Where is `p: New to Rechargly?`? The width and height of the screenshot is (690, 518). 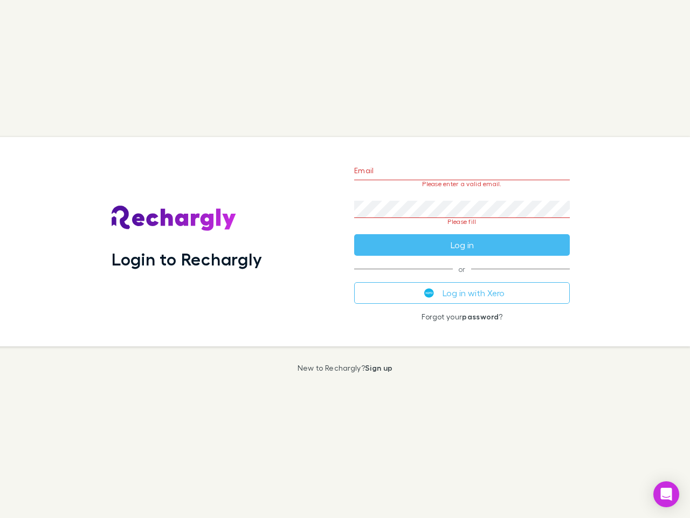
p: New to Rechargly? is located at coordinates (345, 368).